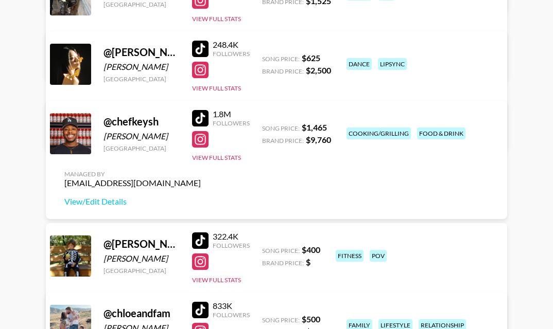  Describe the element at coordinates (349, 256) in the screenshot. I see `div: fitness` at that location.